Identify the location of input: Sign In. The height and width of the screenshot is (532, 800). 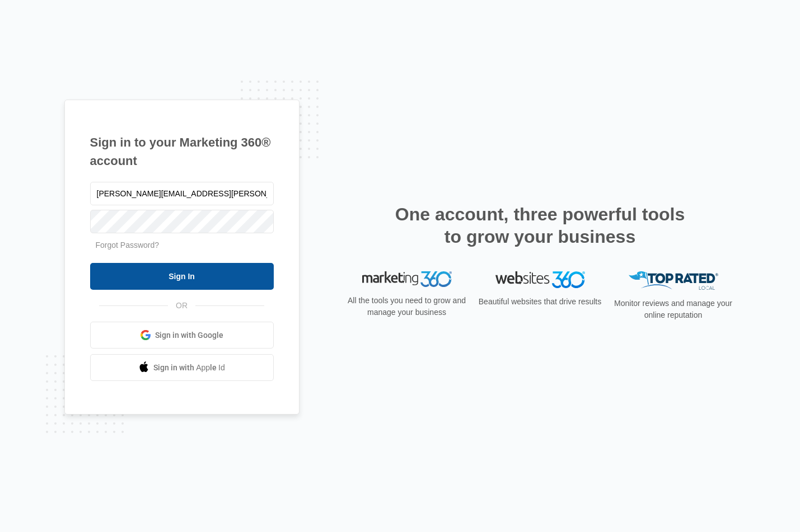
(182, 277).